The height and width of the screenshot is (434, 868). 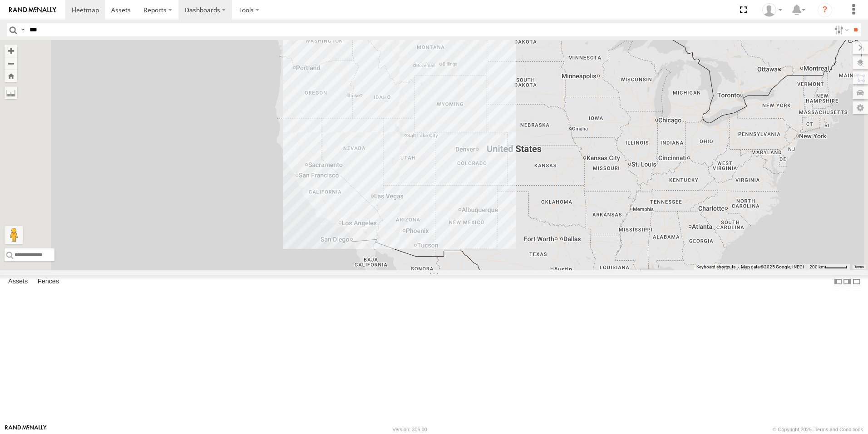 I want to click on button: Zoom Home, so click(x=11, y=76).